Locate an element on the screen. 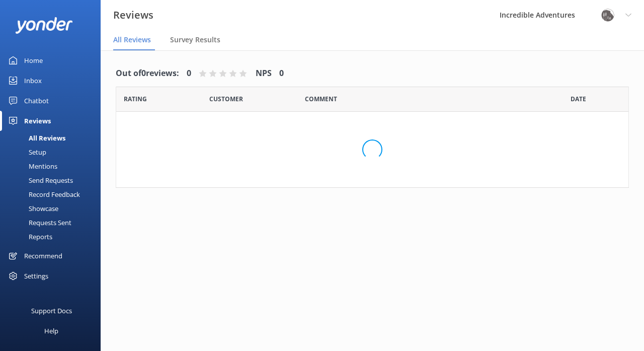  a: Reports is located at coordinates (53, 237).